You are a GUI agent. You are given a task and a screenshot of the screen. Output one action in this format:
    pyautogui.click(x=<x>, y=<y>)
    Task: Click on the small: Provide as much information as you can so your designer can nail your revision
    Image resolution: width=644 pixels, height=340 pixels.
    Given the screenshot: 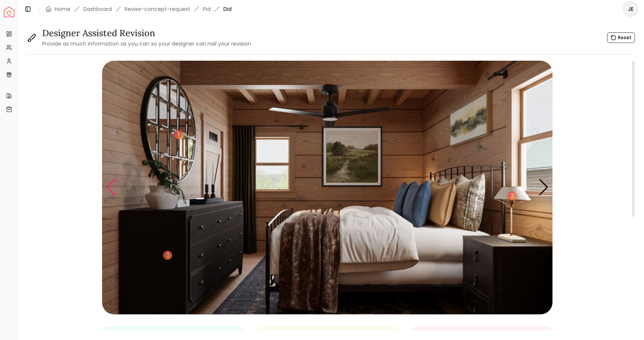 What is the action you would take?
    pyautogui.click(x=147, y=44)
    